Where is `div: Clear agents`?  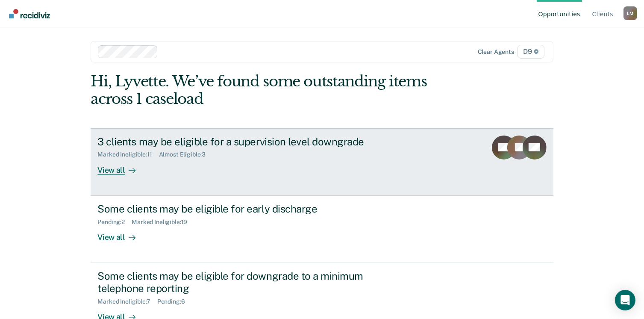 div: Clear agents is located at coordinates (496, 51).